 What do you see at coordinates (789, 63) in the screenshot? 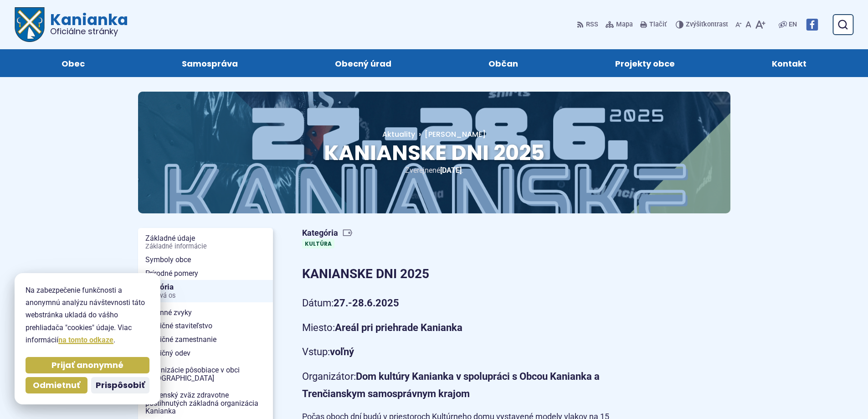
I see `a: Kontakt` at bounding box center [789, 63].